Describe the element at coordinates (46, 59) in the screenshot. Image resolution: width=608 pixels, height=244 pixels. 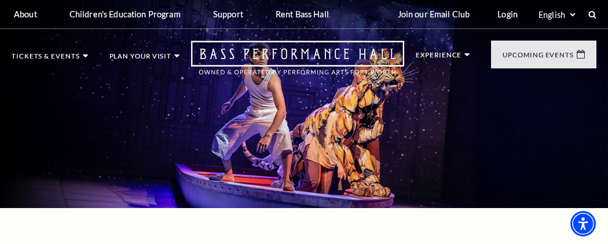
I see `p: Tickets & Events` at that location.